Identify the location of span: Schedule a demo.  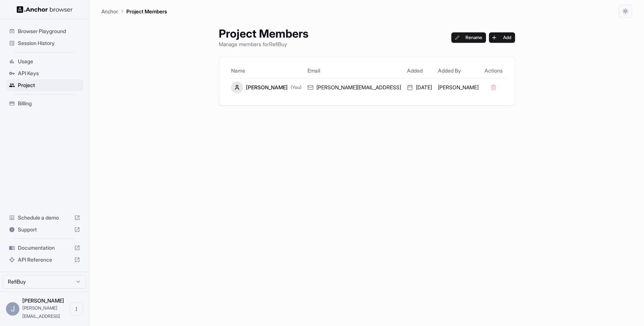
(44, 218).